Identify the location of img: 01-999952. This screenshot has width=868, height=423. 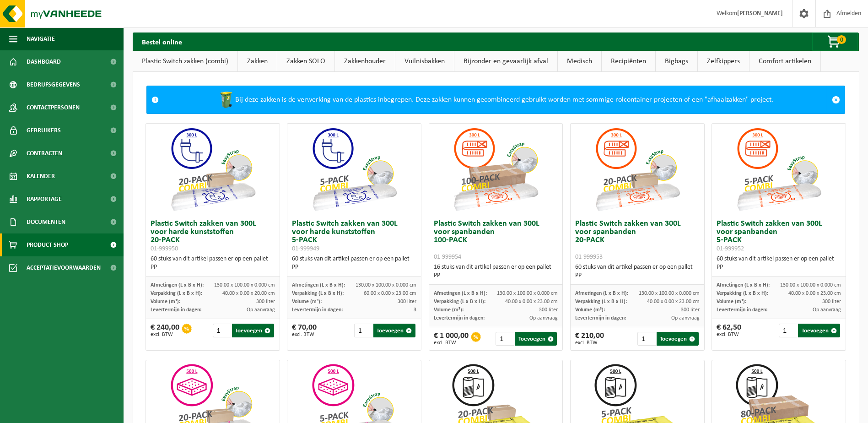
(779, 170).